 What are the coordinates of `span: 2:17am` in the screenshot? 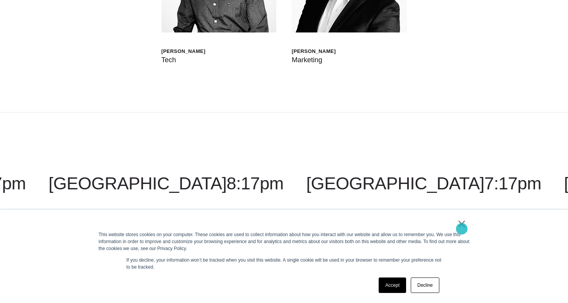 It's located at (491, 217).